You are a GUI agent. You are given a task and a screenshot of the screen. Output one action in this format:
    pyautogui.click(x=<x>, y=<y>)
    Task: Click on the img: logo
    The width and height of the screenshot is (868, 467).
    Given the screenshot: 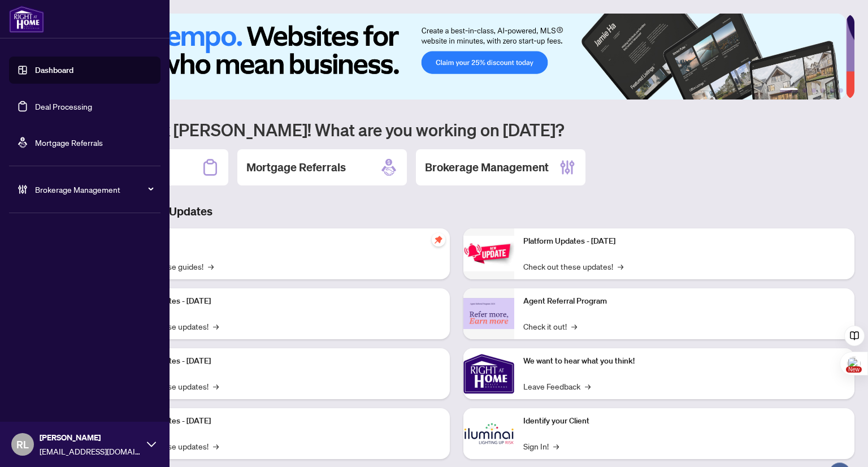 What is the action you would take?
    pyautogui.click(x=27, y=19)
    